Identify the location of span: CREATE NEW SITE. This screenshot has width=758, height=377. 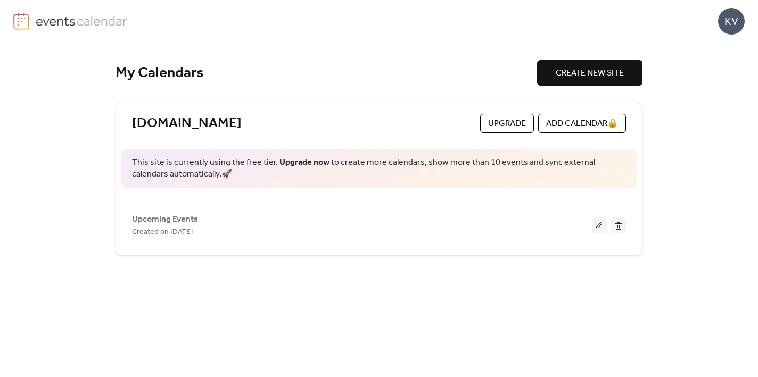
(590, 73).